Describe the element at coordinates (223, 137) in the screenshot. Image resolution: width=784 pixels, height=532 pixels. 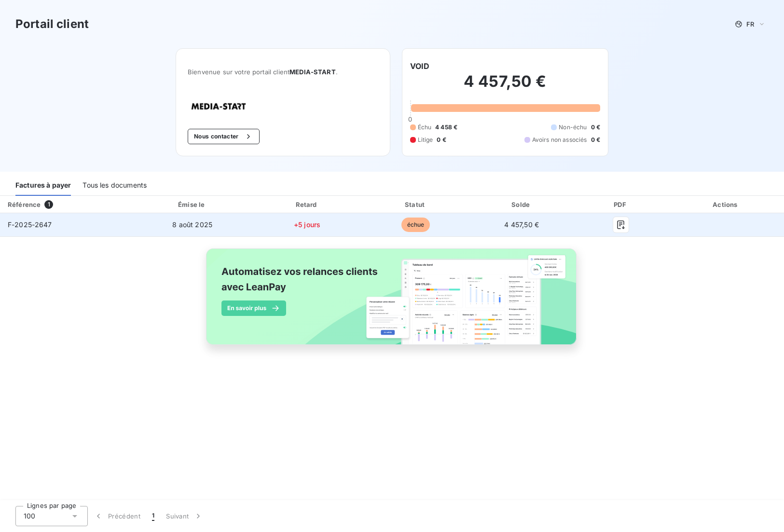
I see `button: Nous contacter` at that location.